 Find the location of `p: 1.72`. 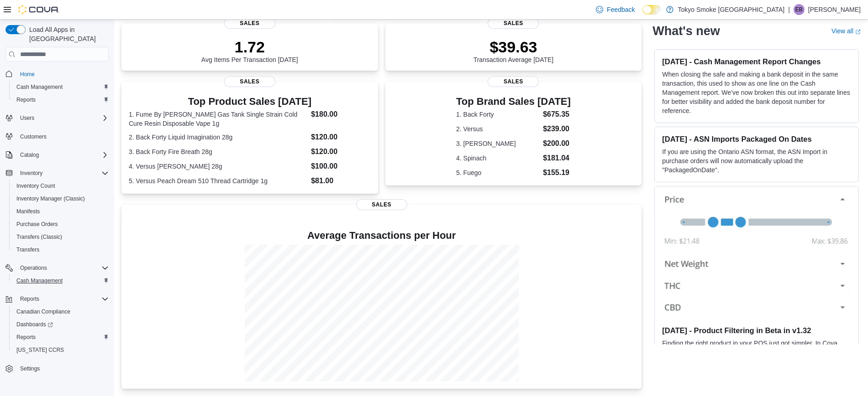

p: 1.72 is located at coordinates (249, 47).